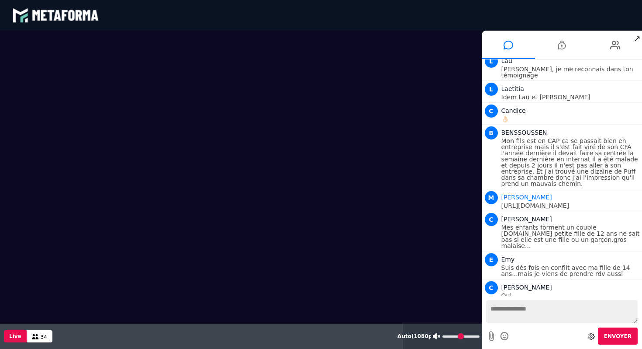 This screenshot has height=349, width=642. What do you see at coordinates (103, 54) in the screenshot?
I see `img: tab_keywords_by_traffic_grey.svg` at bounding box center [103, 54].